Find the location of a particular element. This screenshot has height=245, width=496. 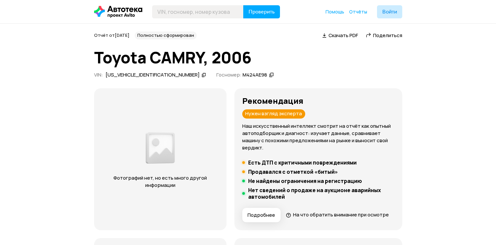

div: Нужен взгляд эксперта is located at coordinates (274, 114).